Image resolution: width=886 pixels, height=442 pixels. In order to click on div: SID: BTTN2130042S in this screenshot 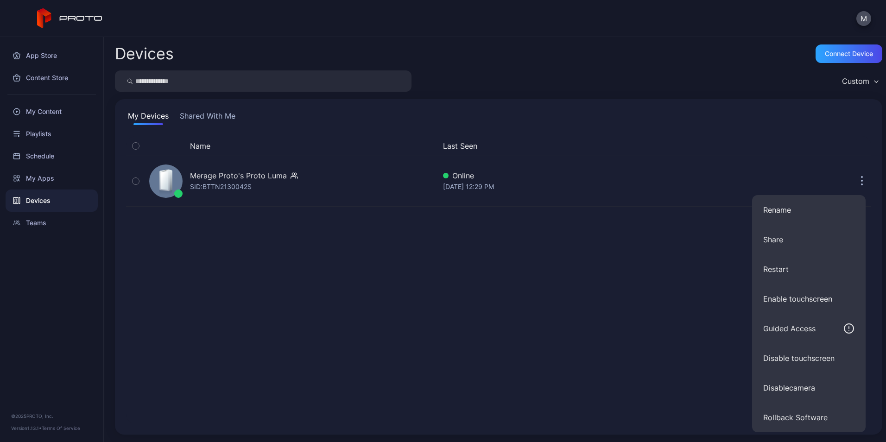, I will do `click(221, 187)`.